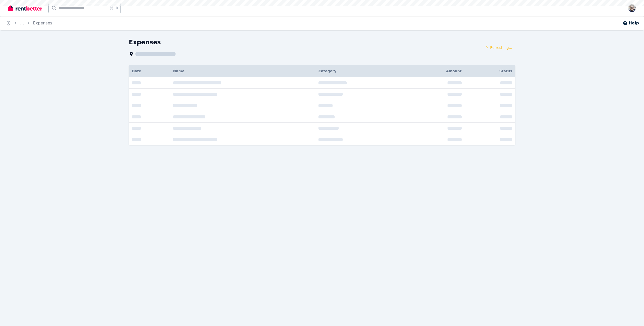 The height and width of the screenshot is (326, 644). What do you see at coordinates (436, 71) in the screenshot?
I see `th: Amount` at bounding box center [436, 71].